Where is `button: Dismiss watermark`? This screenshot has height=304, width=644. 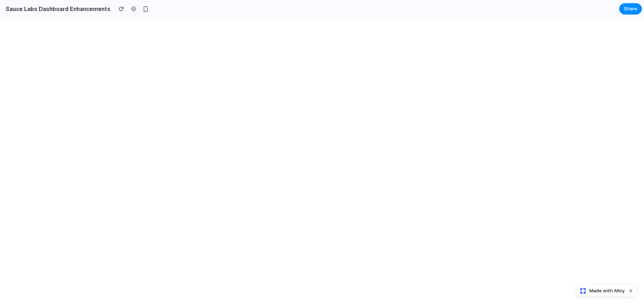
button: Dismiss watermark is located at coordinates (631, 291).